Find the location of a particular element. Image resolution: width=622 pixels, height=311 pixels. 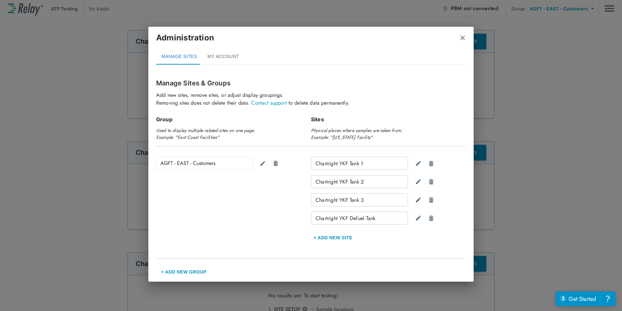

button: MANAGE SITES is located at coordinates (179, 57).